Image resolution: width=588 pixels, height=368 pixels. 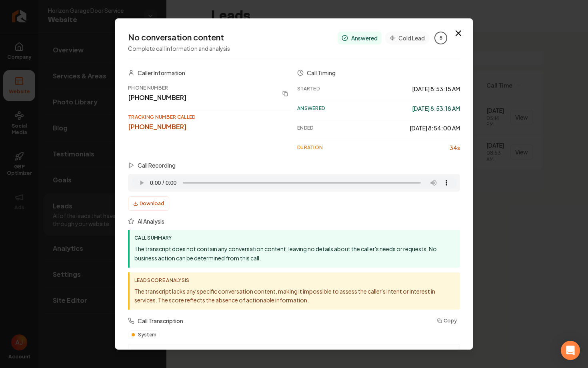 What do you see at coordinates (157, 165) in the screenshot?
I see `h3: Call Recording` at bounding box center [157, 165].